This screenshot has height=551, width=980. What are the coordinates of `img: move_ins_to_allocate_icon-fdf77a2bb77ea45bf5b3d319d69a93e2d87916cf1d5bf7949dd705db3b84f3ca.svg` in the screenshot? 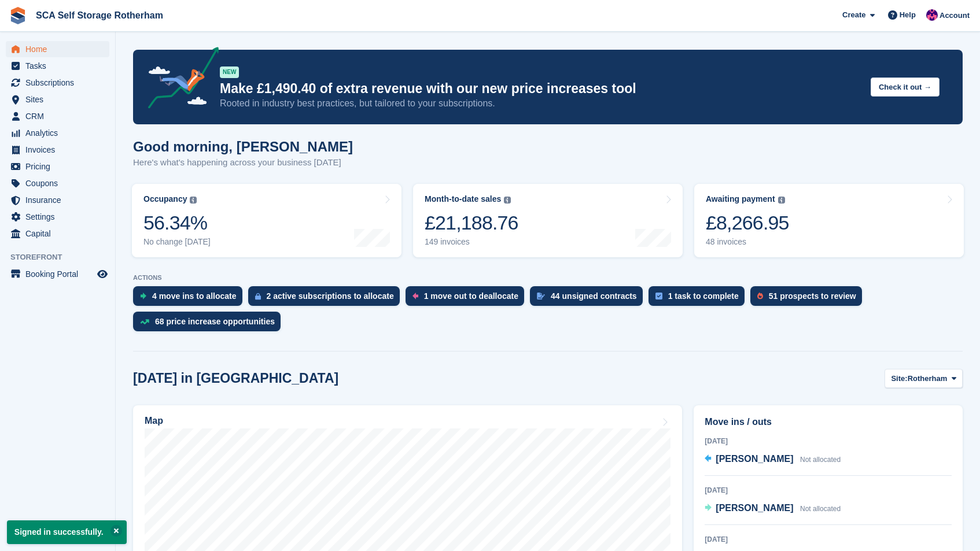 It's located at (143, 296).